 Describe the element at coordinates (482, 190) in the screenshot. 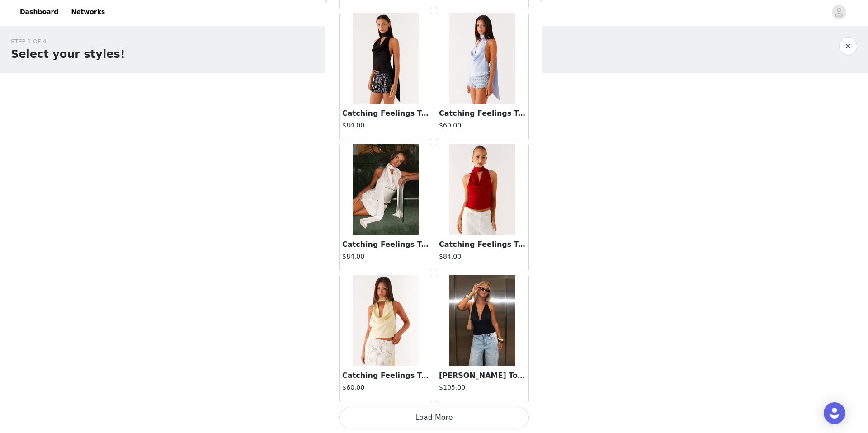

I see `img: Catching Feelings Top - Red` at that location.